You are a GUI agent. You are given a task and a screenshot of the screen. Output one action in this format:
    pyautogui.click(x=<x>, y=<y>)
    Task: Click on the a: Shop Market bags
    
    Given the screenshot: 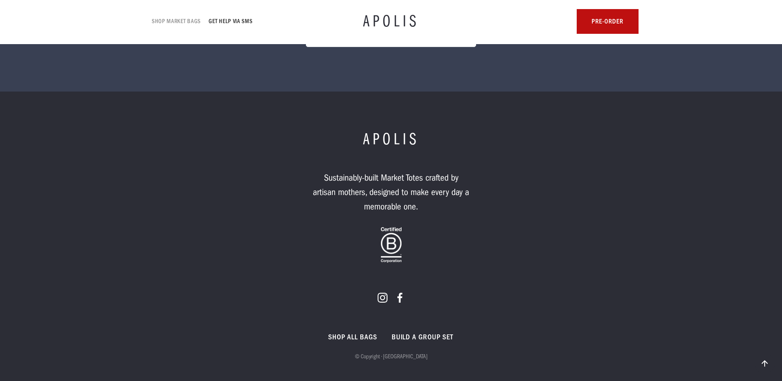 What is the action you would take?
    pyautogui.click(x=176, y=21)
    